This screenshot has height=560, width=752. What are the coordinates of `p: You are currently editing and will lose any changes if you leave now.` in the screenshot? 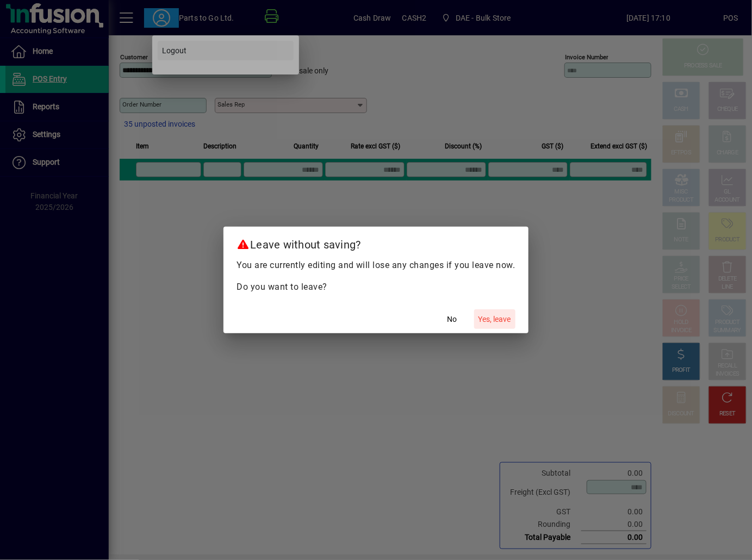 It's located at (375, 266).